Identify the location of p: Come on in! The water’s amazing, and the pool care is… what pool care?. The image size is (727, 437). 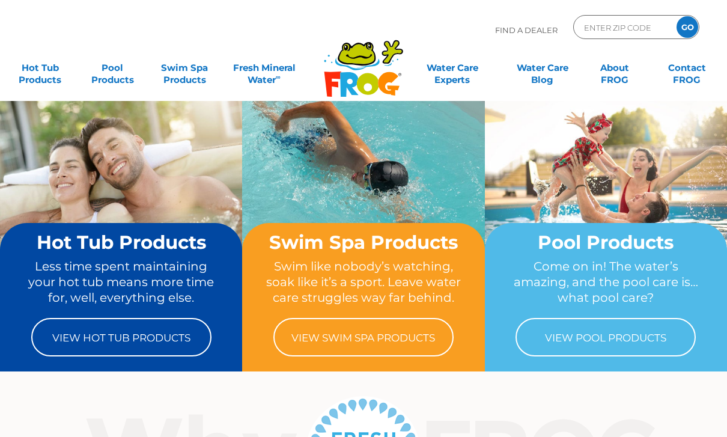
(606, 282).